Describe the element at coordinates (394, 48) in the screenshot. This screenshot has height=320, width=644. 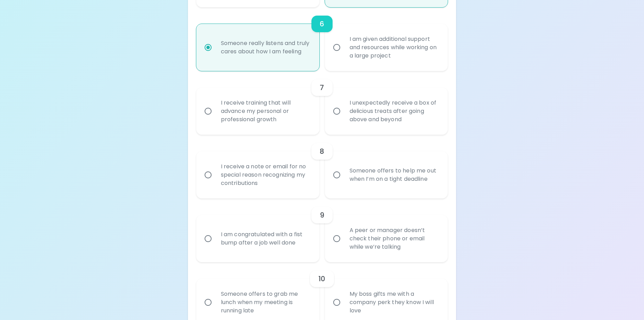
I see `div: I am given additional support and resources while working on a large project` at that location.